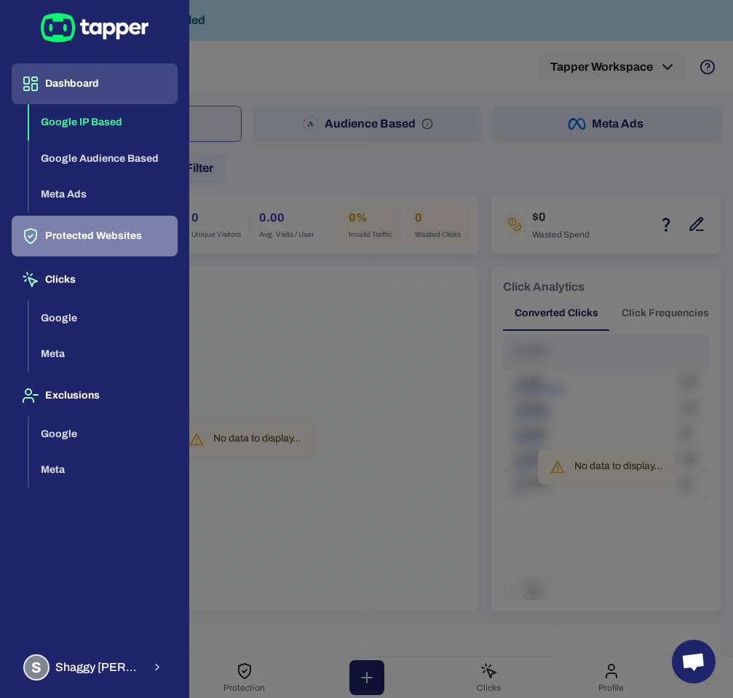 This screenshot has width=733, height=698. I want to click on a: Google IP Based, so click(103, 121).